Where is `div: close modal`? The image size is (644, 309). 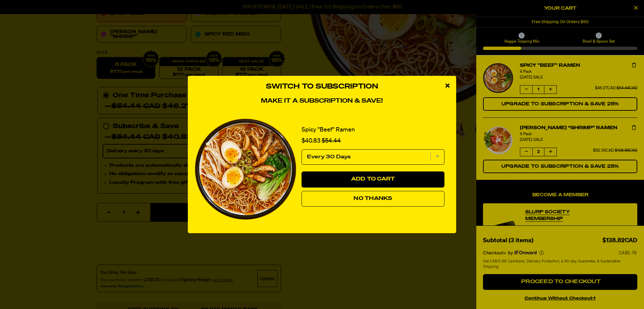
div: close modal is located at coordinates (447, 85).